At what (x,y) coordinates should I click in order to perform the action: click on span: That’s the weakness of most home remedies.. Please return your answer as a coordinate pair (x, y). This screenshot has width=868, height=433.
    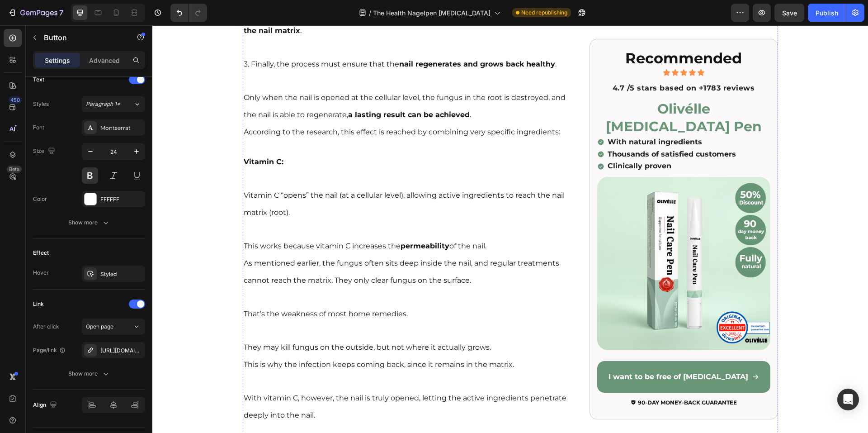
    Looking at the image, I should click on (173, 288).